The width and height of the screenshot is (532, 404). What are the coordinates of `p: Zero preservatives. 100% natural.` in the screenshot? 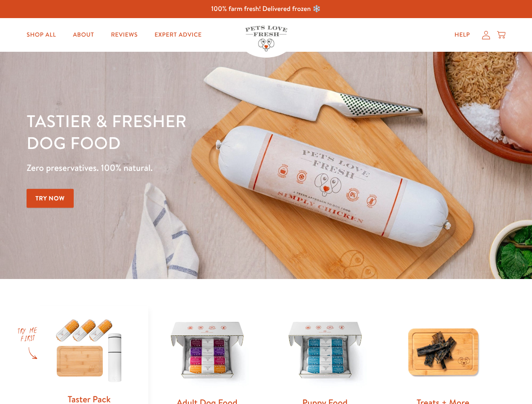 It's located at (186, 168).